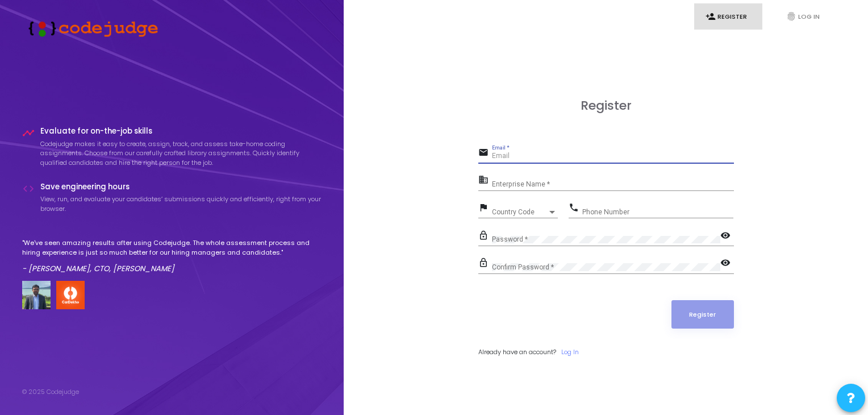 This screenshot has width=868, height=415. Describe the element at coordinates (51, 392) in the screenshot. I see `div: © 2025 Codejudge` at that location.